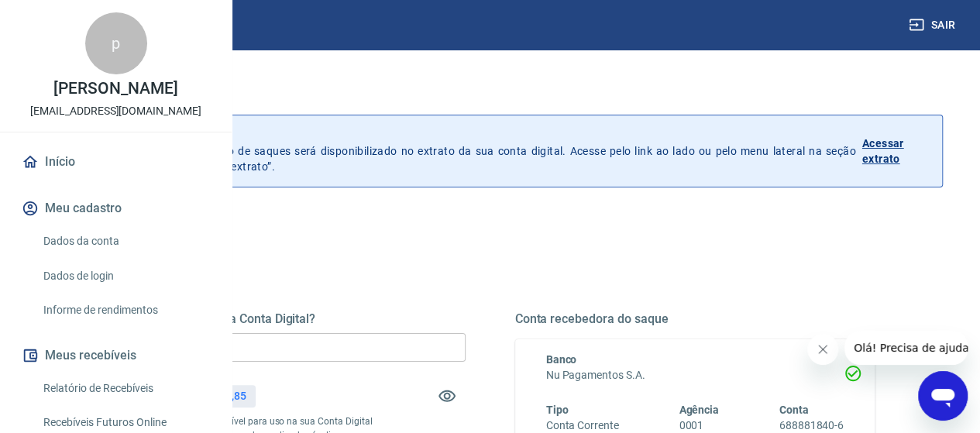 The height and width of the screenshot is (433, 980). Describe the element at coordinates (115, 208) in the screenshot. I see `button: Meu cadastro` at that location.